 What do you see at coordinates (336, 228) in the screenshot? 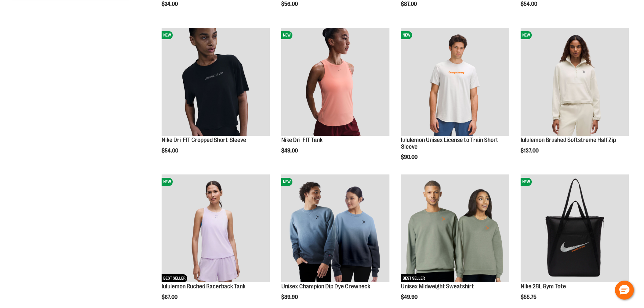
I see `img: Unisex Champion Dip Dye Crewneck` at bounding box center [336, 228].